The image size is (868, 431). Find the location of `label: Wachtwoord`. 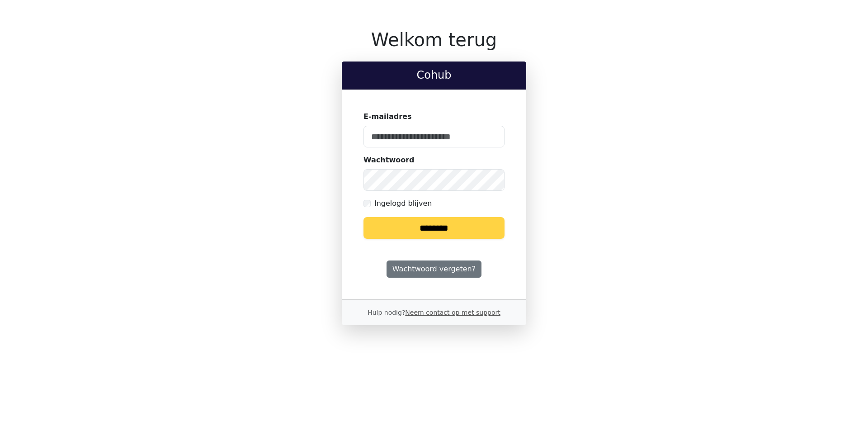

label: Wachtwoord is located at coordinates (389, 160).